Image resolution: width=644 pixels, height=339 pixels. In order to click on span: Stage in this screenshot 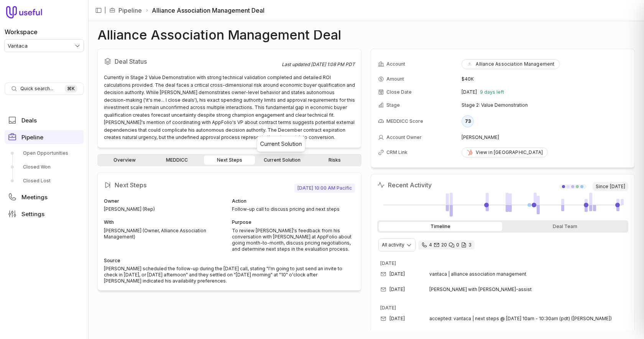, I will do `click(393, 105)`.